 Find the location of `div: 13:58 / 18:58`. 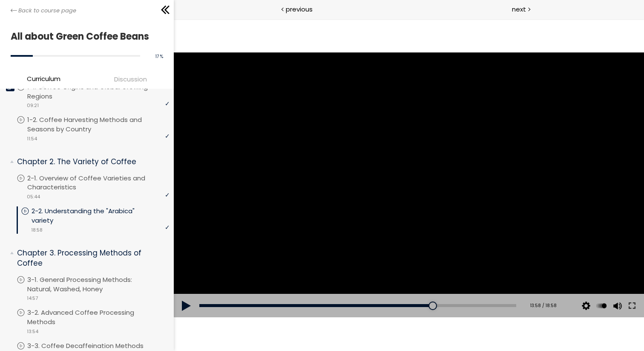

div: 13:58 / 18:58 is located at coordinates (367, 287).